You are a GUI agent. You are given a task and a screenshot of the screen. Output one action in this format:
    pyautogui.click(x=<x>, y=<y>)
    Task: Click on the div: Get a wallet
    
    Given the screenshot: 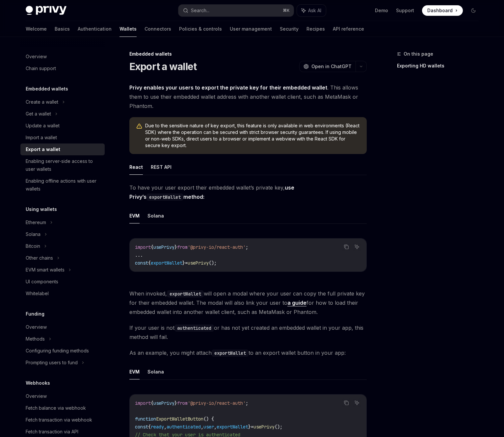 What is the action you would take?
    pyautogui.click(x=39, y=114)
    